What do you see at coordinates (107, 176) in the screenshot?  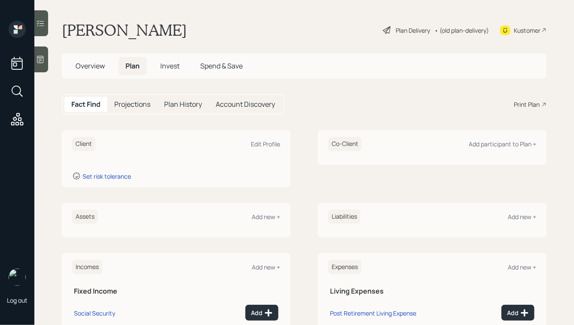 I see `div: Set risk tolerance` at bounding box center [107, 176].